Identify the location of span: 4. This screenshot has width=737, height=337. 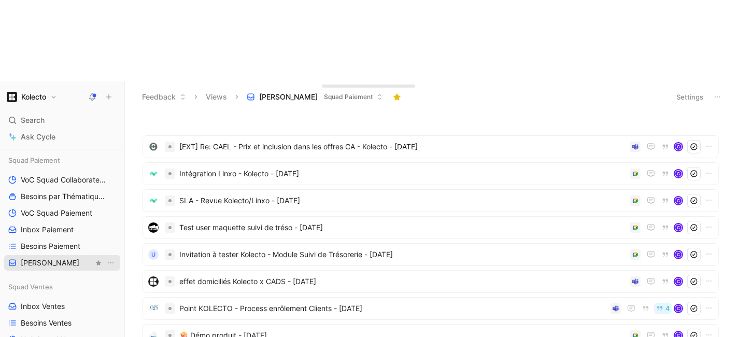
(667, 308).